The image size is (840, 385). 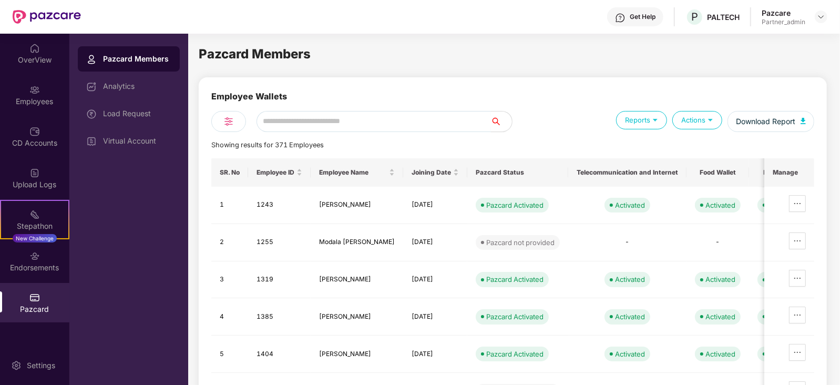 I want to click on img: svg+xml;base64,PHN2ZyB4bWxucz0iaHR0cDovL3d3dy53My5vcmcvMjAwMC9zdmciIHhtbG5zOnhsaW5rPSJodHRwOi8vd3..., so click(x=803, y=121).